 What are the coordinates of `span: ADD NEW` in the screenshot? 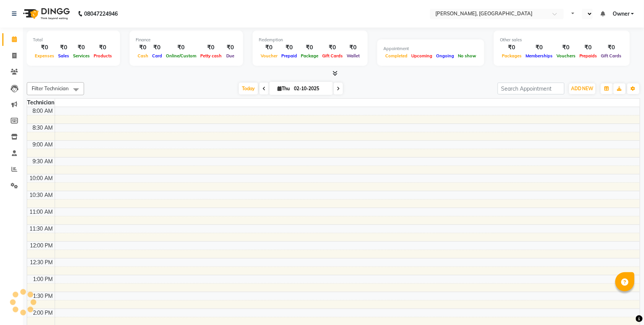 It's located at (582, 89).